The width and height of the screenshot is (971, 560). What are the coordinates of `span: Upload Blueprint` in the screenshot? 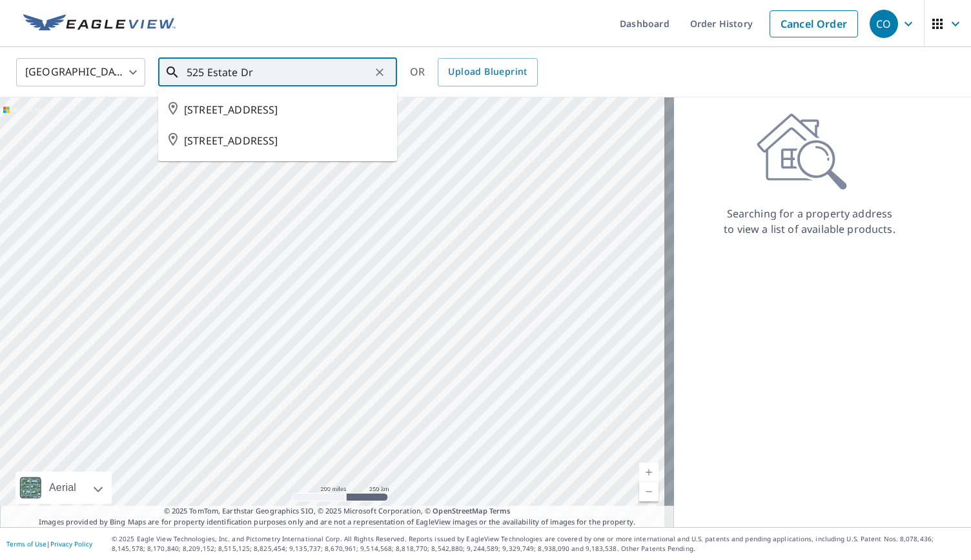 It's located at (487, 72).